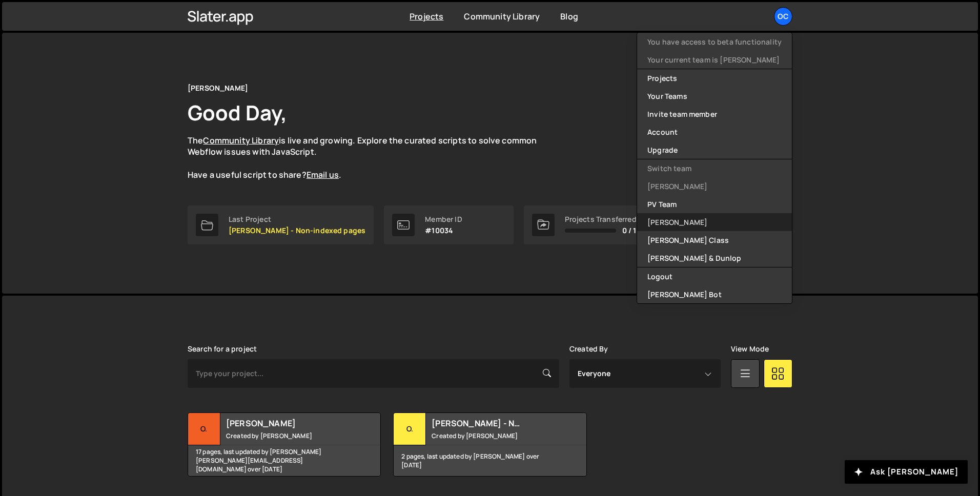  Describe the element at coordinates (443, 219) in the screenshot. I see `div: Member ID` at that location.